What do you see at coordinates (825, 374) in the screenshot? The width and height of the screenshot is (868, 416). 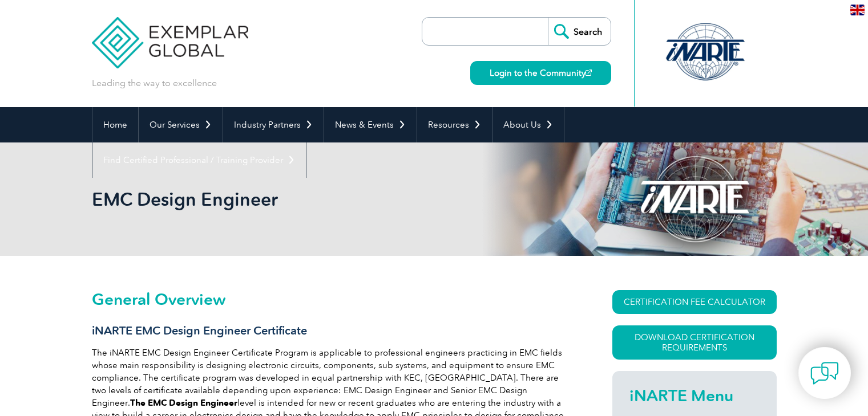 I see `img: contact-chat.png` at bounding box center [825, 374].